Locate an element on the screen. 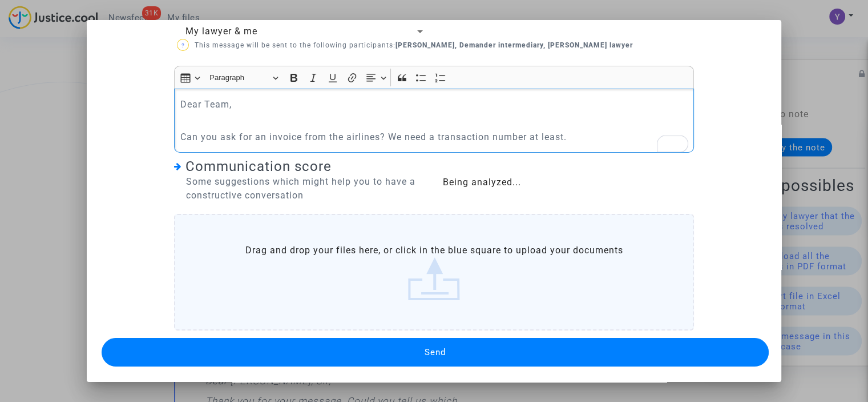  span: Send is located at coordinates (435, 352).